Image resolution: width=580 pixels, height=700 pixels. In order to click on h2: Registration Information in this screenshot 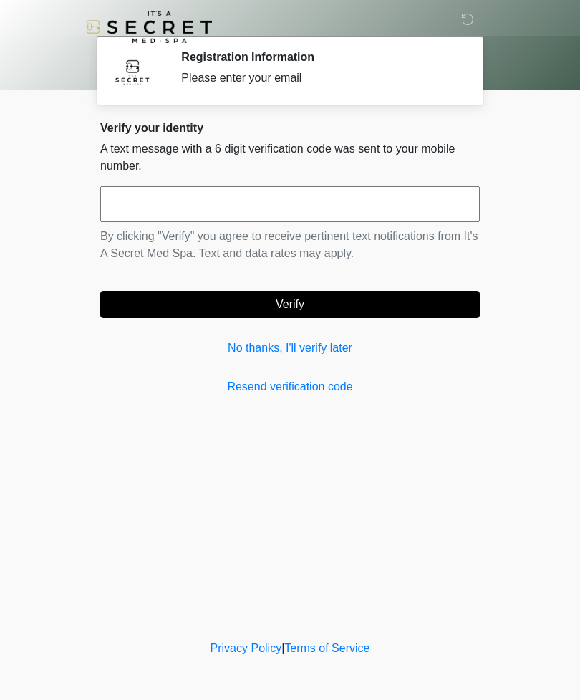, I will do `click(319, 57)`.